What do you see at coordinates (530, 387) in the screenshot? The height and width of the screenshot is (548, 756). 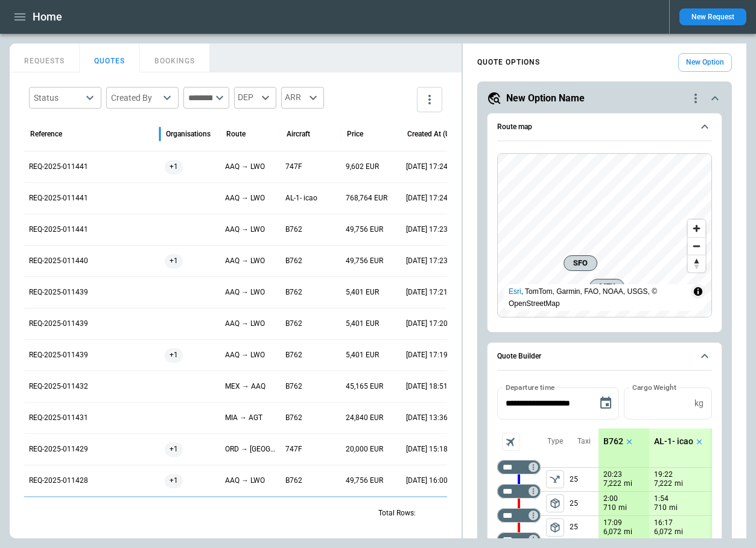 I see `label: Departure time` at bounding box center [530, 387].